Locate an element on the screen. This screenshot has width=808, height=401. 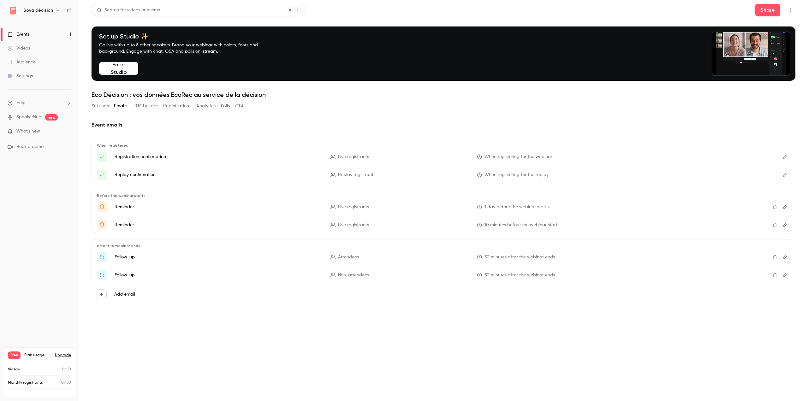
button: Enter Studio is located at coordinates (119, 69).